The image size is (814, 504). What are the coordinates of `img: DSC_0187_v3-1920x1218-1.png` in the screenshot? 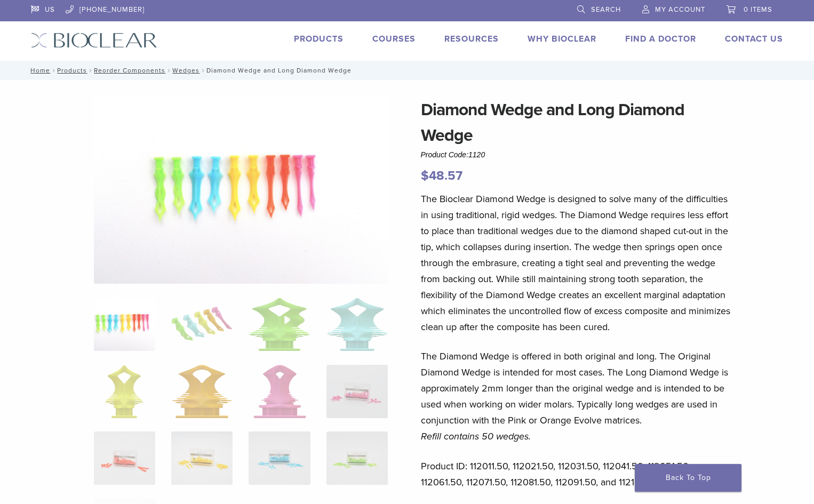 It's located at (241, 190).